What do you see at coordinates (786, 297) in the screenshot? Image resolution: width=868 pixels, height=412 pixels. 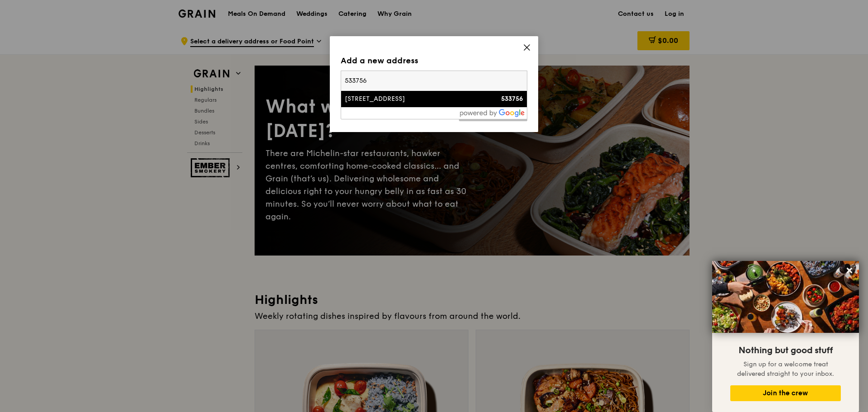 I see `img: DSC07876-Edit02-Large.jpeg` at bounding box center [786, 297].